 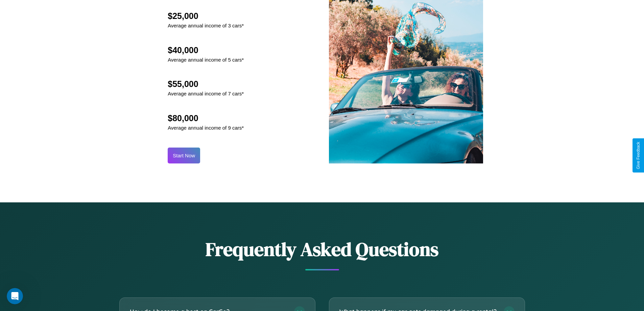 What do you see at coordinates (205, 128) in the screenshot?
I see `p: Average annual income of 9 cars*` at bounding box center [205, 128].